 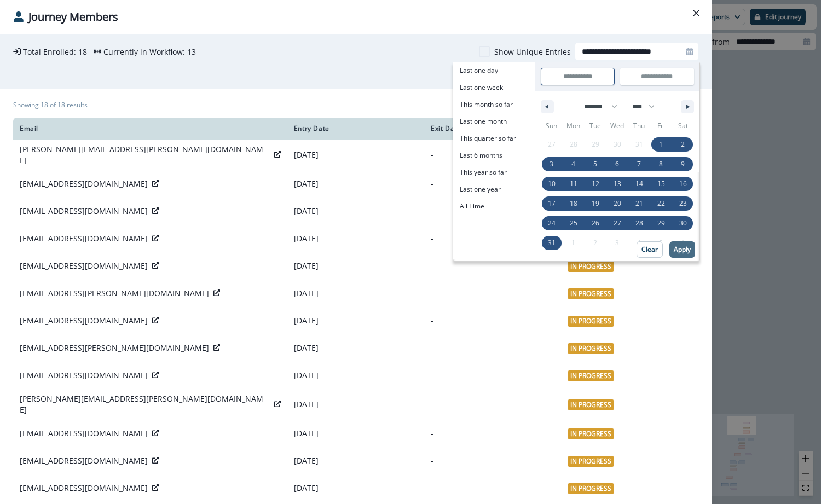 What do you see at coordinates (552, 164) in the screenshot?
I see `button: 3` at bounding box center [552, 164].